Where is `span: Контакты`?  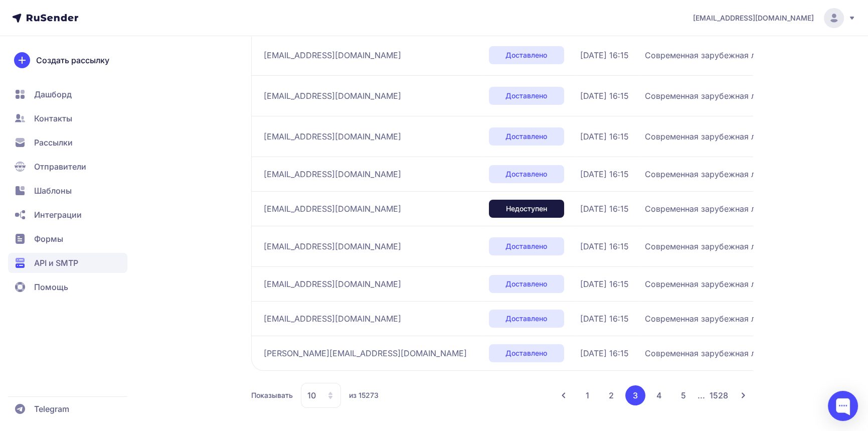 span: Контакты is located at coordinates (53, 118).